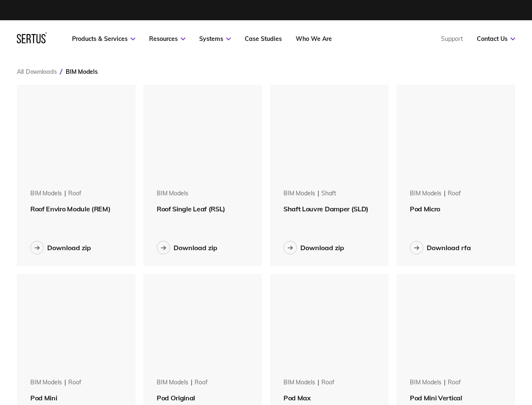  What do you see at coordinates (449, 248) in the screenshot?
I see `div: Download rfa` at bounding box center [449, 248].